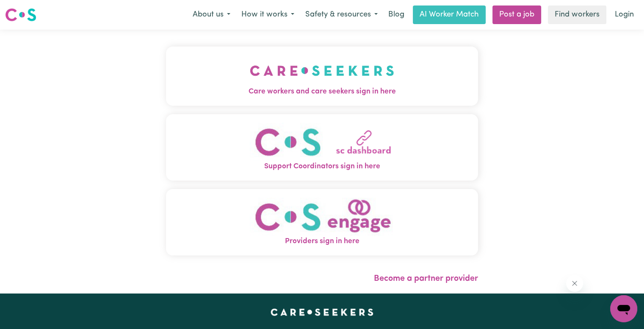 The width and height of the screenshot is (644, 329). What do you see at coordinates (396, 15) in the screenshot?
I see `a: Blog` at bounding box center [396, 15].